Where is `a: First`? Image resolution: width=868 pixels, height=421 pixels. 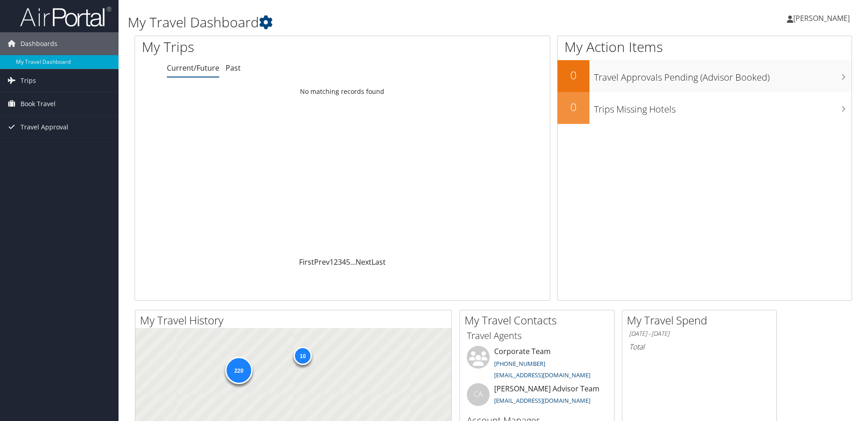
a: First is located at coordinates (307, 262).